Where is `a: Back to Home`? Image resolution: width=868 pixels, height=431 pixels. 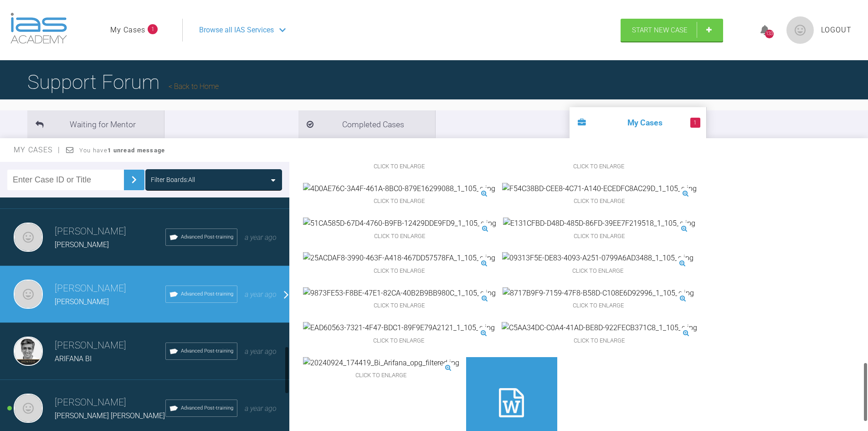
a: Back to Home is located at coordinates (193, 86).